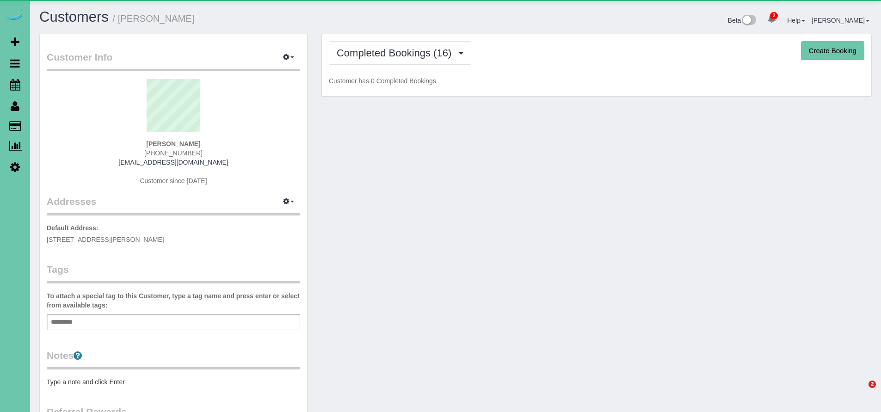 This screenshot has height=412, width=881. What do you see at coordinates (74, 17) in the screenshot?
I see `a: Customers` at bounding box center [74, 17].